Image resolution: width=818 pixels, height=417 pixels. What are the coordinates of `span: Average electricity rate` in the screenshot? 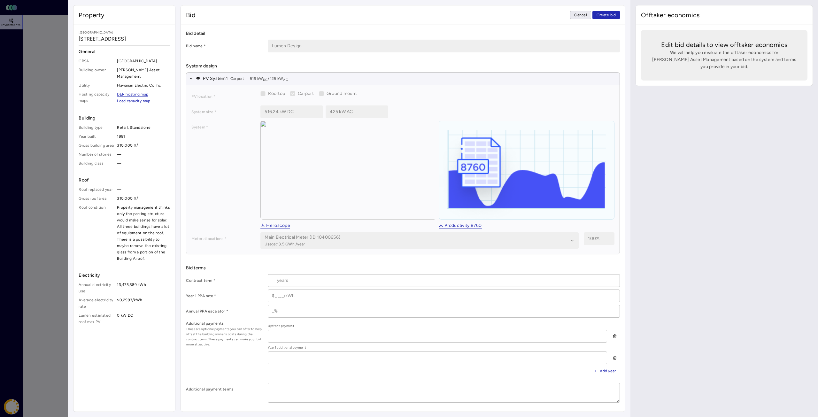 It's located at (97, 303).